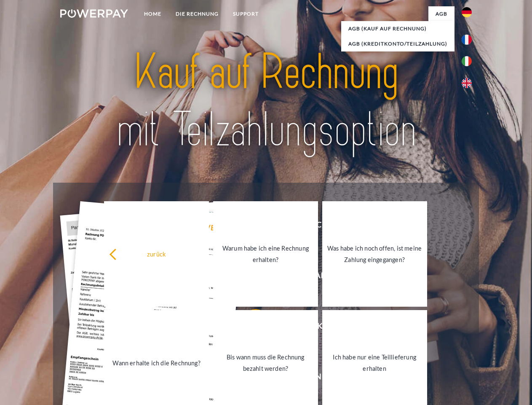 The height and width of the screenshot is (405, 532). Describe the element at coordinates (156, 362) in the screenshot. I see `div: Wann erhalte ich die Rechnung?` at that location.